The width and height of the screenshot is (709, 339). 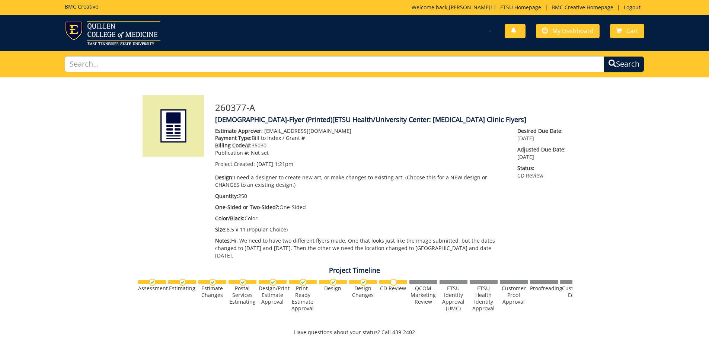 What do you see at coordinates (363, 292) in the screenshot?
I see `div: Design Changes` at bounding box center [363, 292].